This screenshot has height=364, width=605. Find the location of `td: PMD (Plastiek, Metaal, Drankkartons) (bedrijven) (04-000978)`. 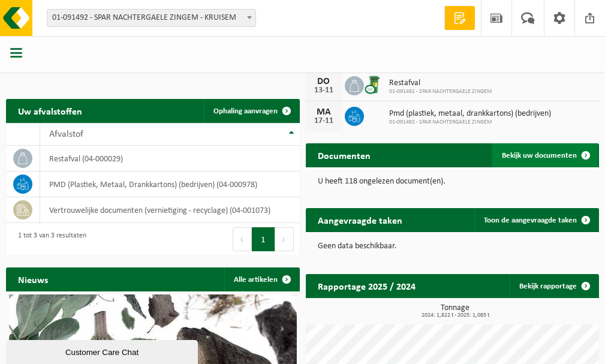

td: PMD (Plastiek, Metaal, Drankkartons) (bedrijven) (04-000978) is located at coordinates (170, 184).